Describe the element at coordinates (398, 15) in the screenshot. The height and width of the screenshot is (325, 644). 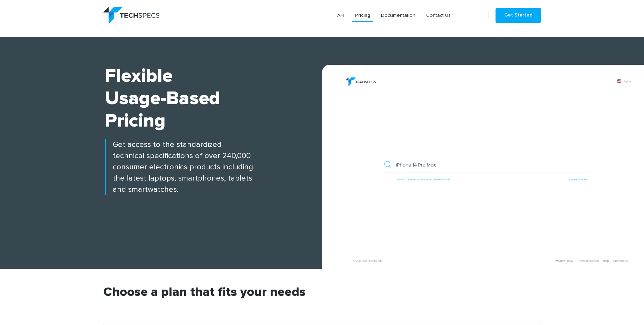
I see `a: Documentation` at that location.